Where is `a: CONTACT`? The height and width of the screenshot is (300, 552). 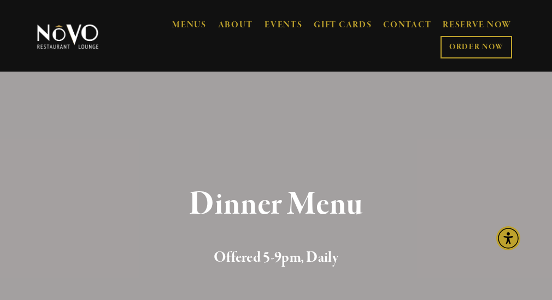 a: CONTACT is located at coordinates (407, 26).